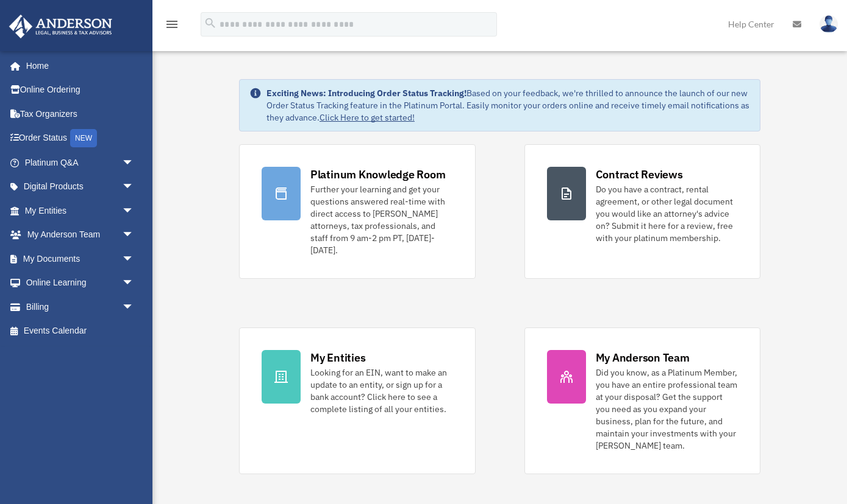 The width and height of the screenshot is (847, 504). Describe the element at coordinates (357, 212) in the screenshot. I see `a: Platinum Knowledge Room Further your learning and get your questions answered real-time with dire...` at that location.